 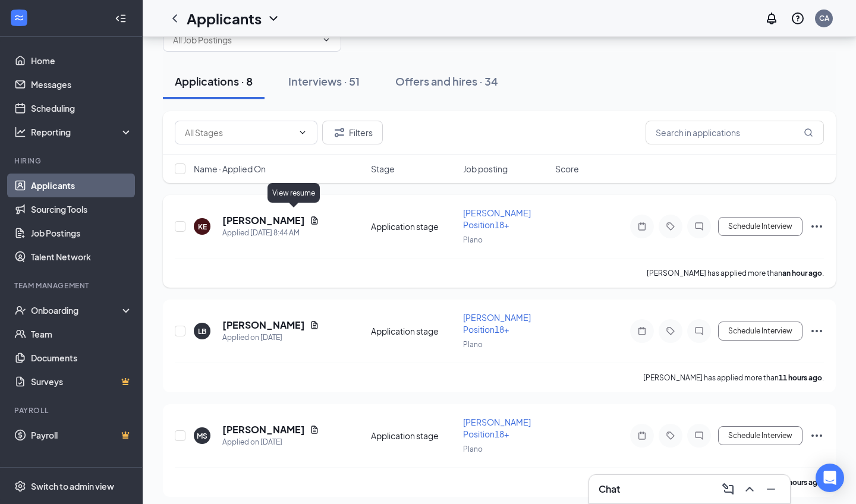 I want to click on b: an hour ago, so click(x=802, y=272).